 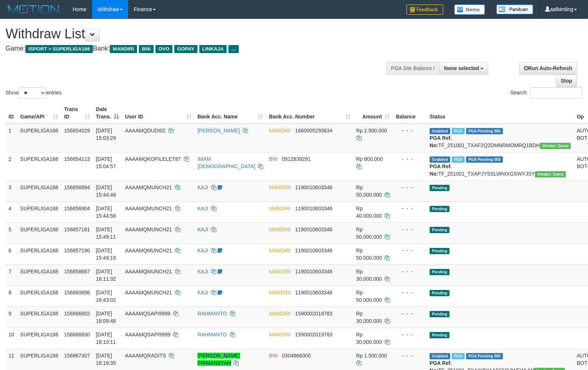 What do you see at coordinates (410, 113) in the screenshot?
I see `th: Balance` at bounding box center [410, 113].